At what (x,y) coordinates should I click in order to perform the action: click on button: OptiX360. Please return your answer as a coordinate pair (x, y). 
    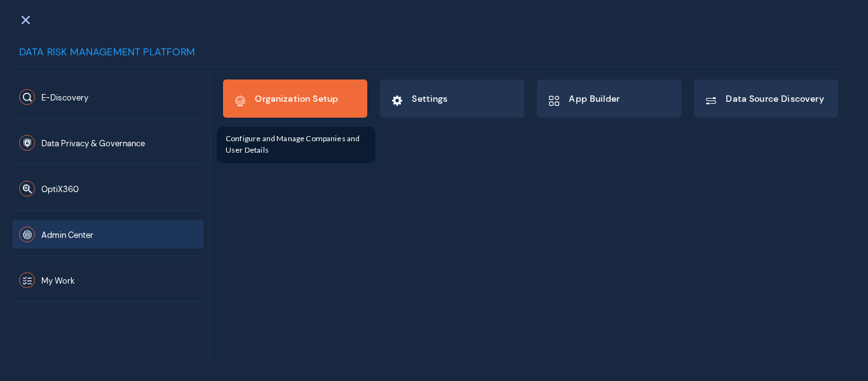
    Looking at the image, I should click on (108, 188).